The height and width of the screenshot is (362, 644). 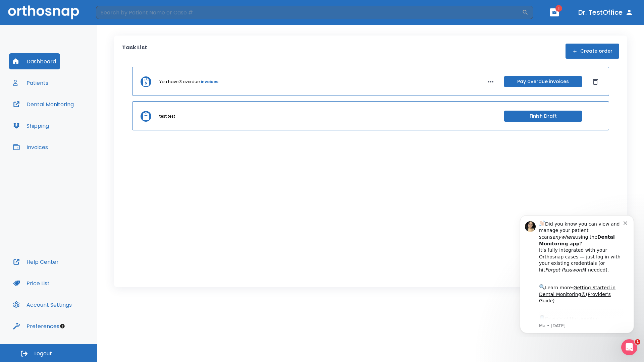 I want to click on div: Learn more: ​, so click(x=71, y=88).